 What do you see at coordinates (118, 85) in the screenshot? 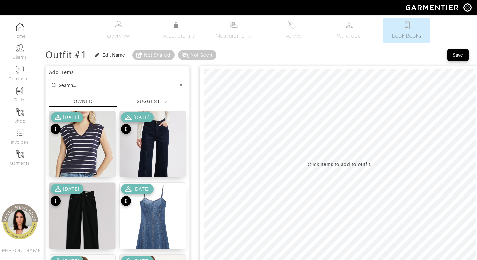
I see `input: Search...` at bounding box center [118, 85].